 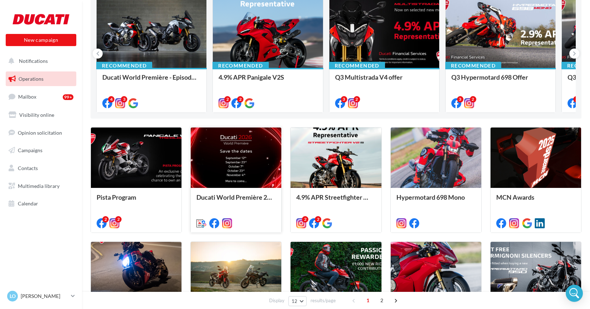 What do you see at coordinates (41, 186) in the screenshot?
I see `a: Multimedia library` at bounding box center [41, 186].